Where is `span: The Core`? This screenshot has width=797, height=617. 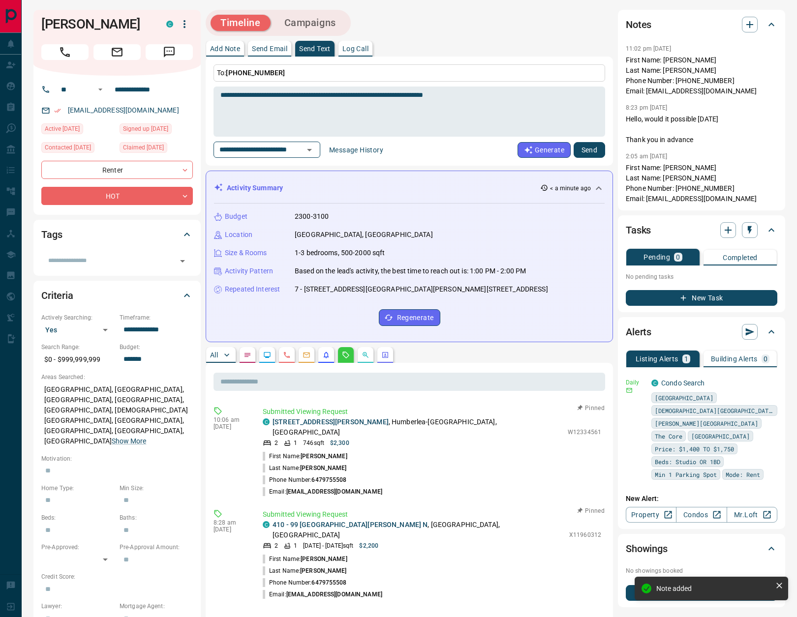 span: The Core is located at coordinates (668, 436).